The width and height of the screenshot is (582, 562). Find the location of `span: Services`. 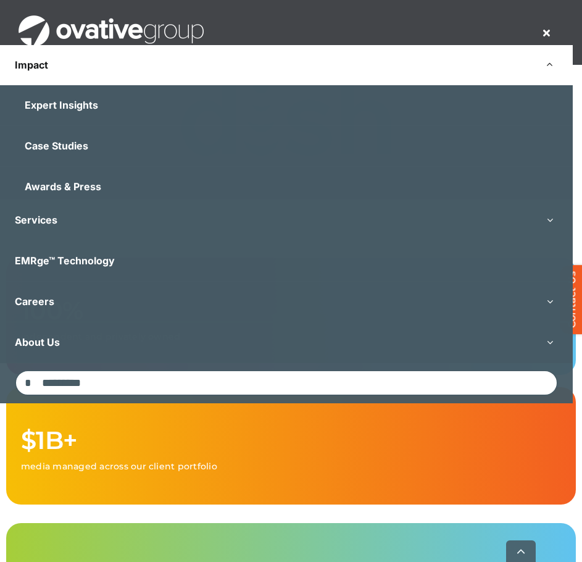

span: Services is located at coordinates (36, 220).